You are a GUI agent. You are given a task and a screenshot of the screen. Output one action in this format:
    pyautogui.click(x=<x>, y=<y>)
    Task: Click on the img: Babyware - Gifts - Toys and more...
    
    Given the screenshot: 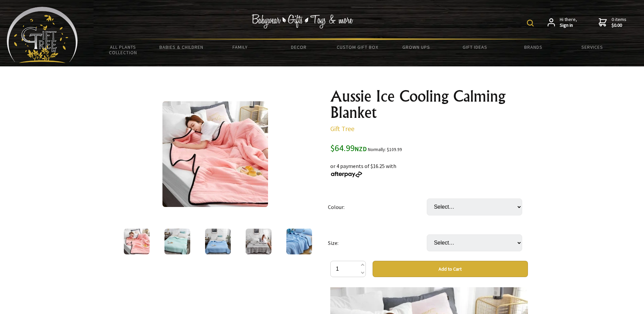 What is the action you would take?
    pyautogui.click(x=42, y=35)
    